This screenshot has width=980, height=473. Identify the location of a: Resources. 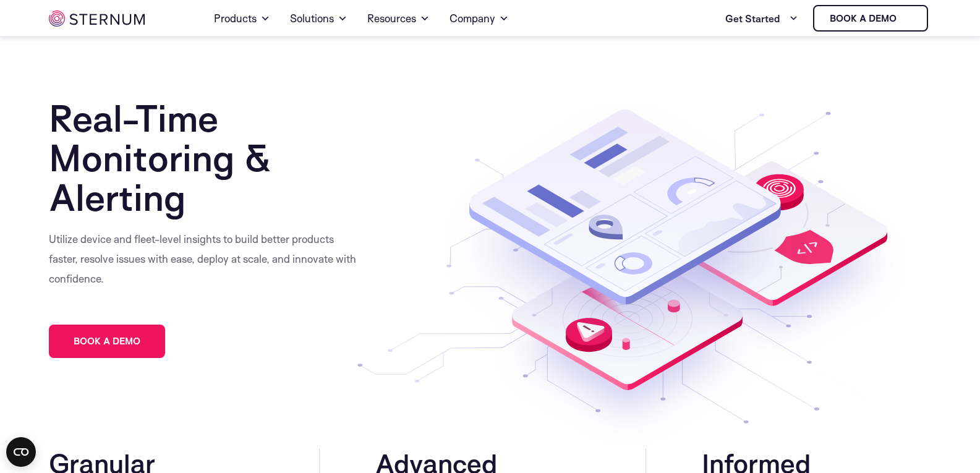
(398, 18).